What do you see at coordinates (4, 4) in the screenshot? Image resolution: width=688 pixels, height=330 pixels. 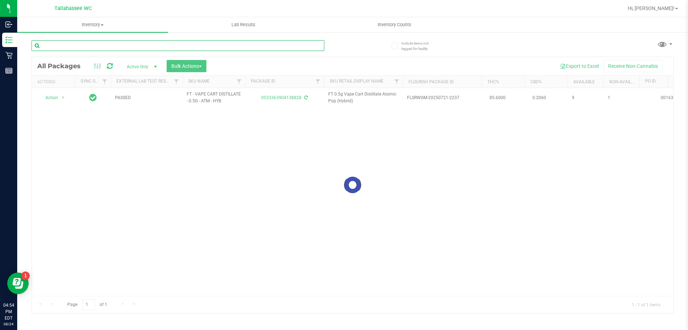 I see `span: 1` at bounding box center [4, 4].